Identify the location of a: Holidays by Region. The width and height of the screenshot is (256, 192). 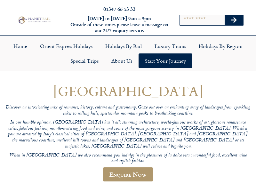
(221, 46).